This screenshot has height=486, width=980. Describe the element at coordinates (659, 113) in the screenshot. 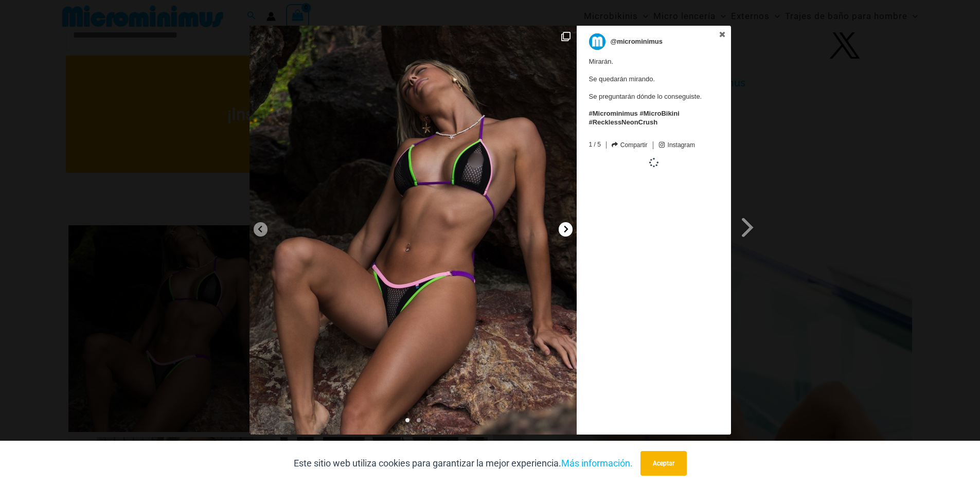

I see `a: #MicroBikini` at that location.